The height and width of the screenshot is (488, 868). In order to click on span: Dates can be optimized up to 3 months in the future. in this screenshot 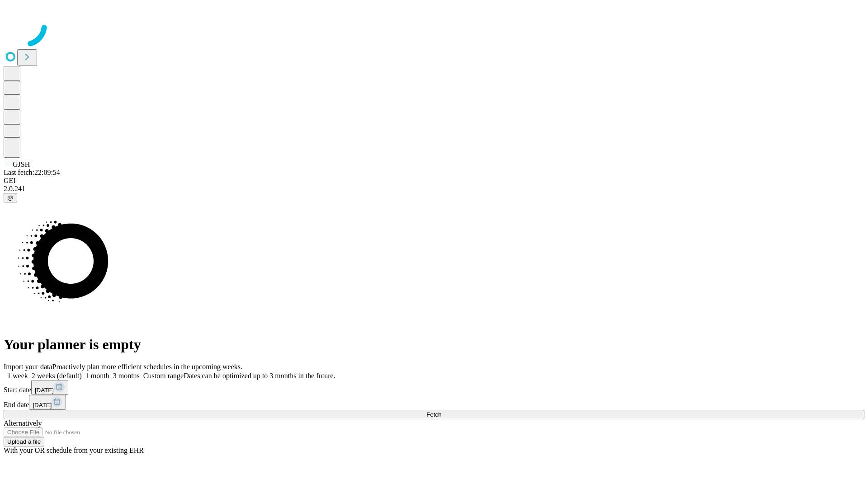, I will do `click(259, 375)`.